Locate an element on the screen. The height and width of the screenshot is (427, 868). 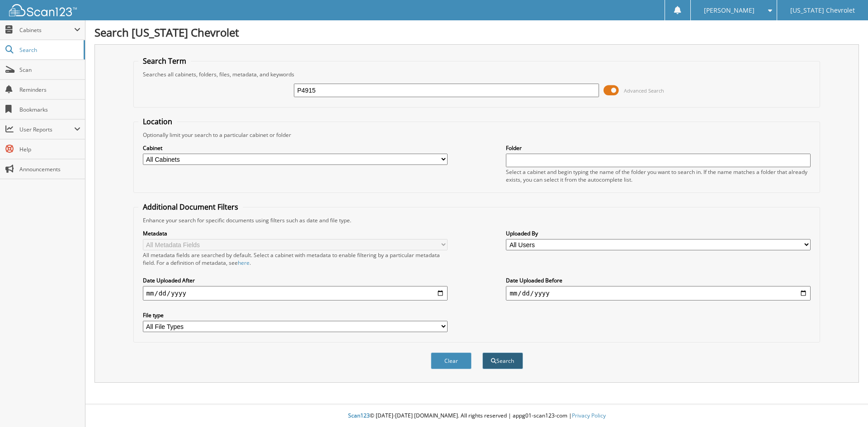
label: Date Uploaded After is located at coordinates (295, 280).